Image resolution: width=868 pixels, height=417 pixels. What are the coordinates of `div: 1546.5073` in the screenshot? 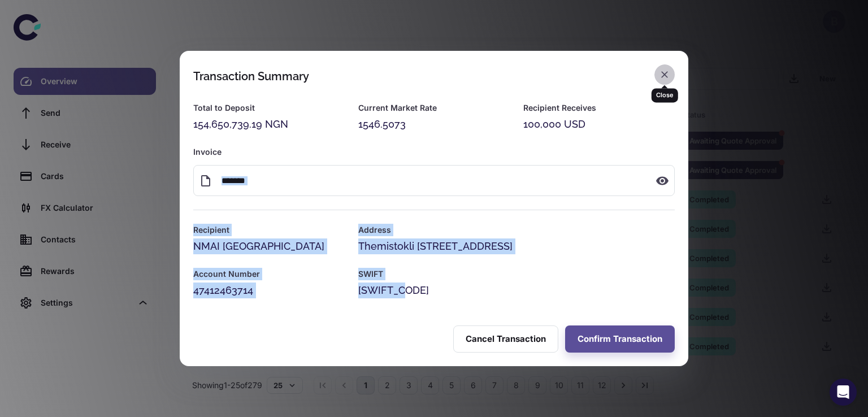 It's located at (434, 125).